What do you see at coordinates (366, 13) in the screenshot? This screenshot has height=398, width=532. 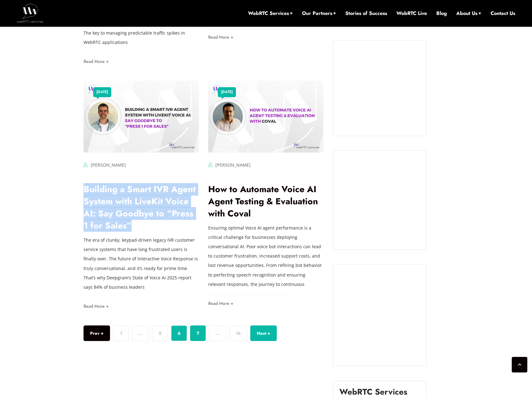 I see `a: Stories of Success` at bounding box center [366, 13].